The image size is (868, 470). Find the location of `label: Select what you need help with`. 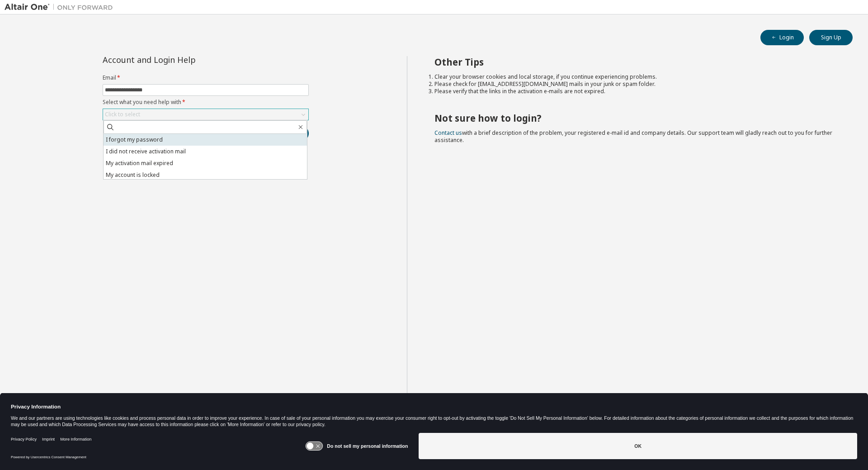

label: Select what you need help with is located at coordinates (206, 102).